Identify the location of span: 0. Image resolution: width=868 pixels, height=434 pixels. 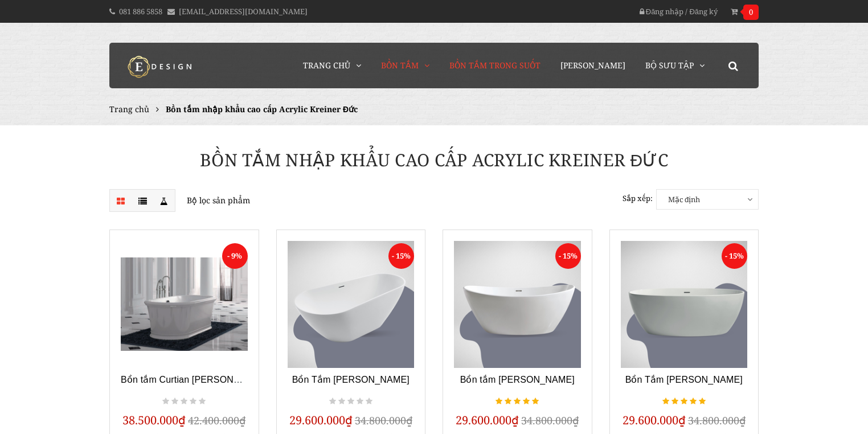
(750, 12).